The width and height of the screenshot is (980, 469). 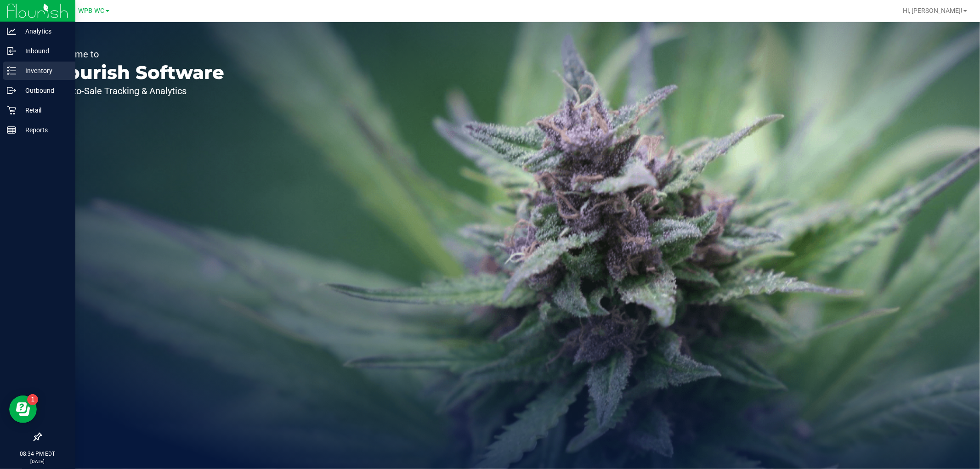 I want to click on p: Flourish Software, so click(x=137, y=73).